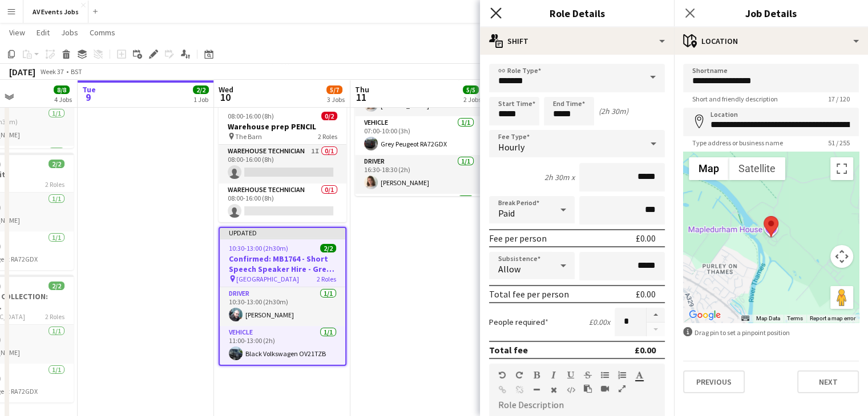 The image size is (868, 416). I want to click on app-card-role: Vehicle1/111:00-13:00 (2h)Black Volkswagen OV21TZB, so click(283, 345).